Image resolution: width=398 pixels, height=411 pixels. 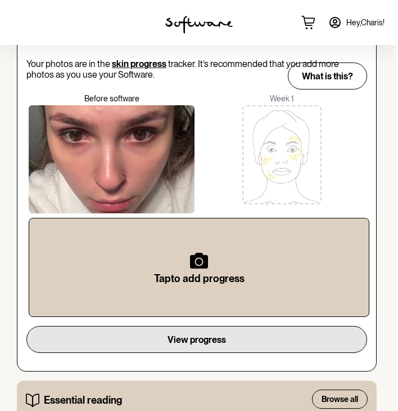 I want to click on p: Before software, so click(x=111, y=98).